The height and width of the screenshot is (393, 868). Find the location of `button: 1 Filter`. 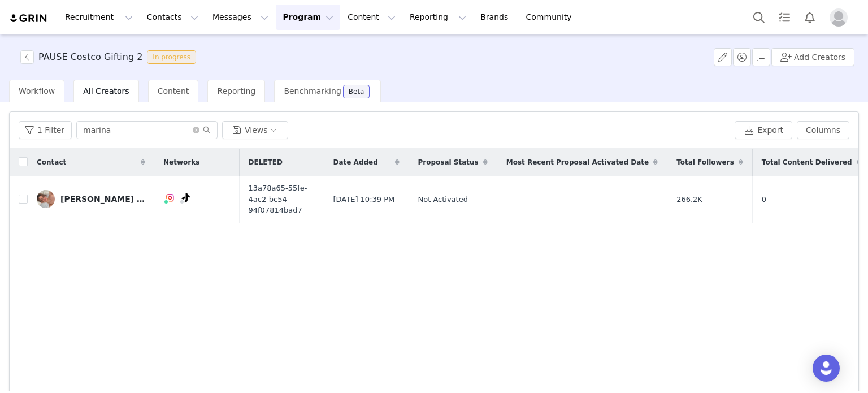

button: 1 Filter is located at coordinates (46, 130).